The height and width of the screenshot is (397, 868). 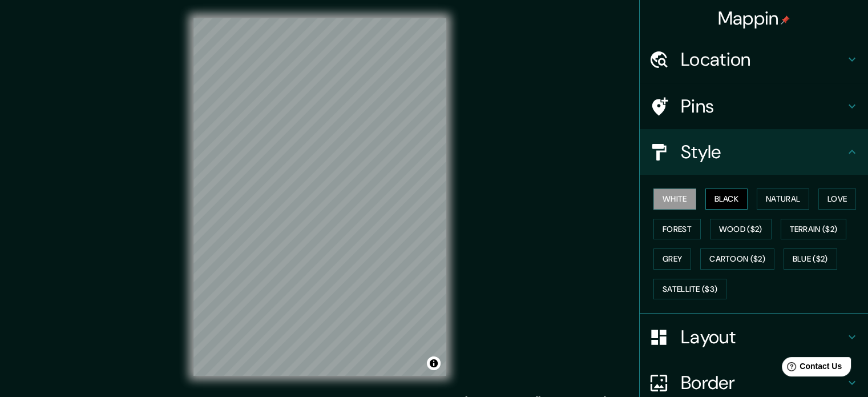 I want to click on h4: Mappin, so click(x=754, y=18).